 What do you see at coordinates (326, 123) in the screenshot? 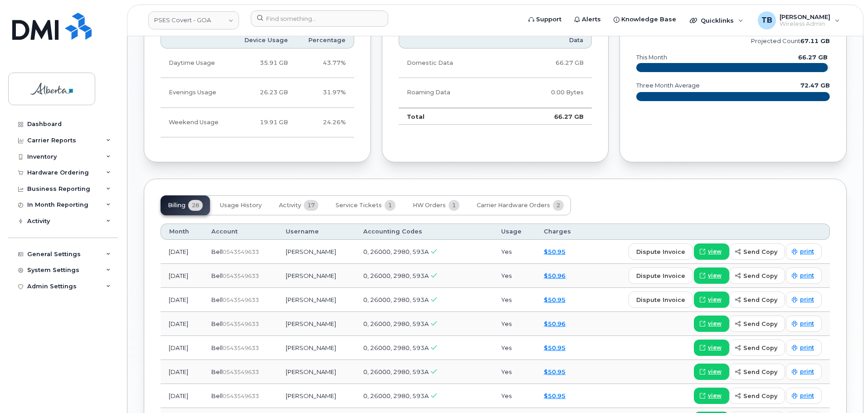
I see `td: 24.26%` at bounding box center [326, 123].